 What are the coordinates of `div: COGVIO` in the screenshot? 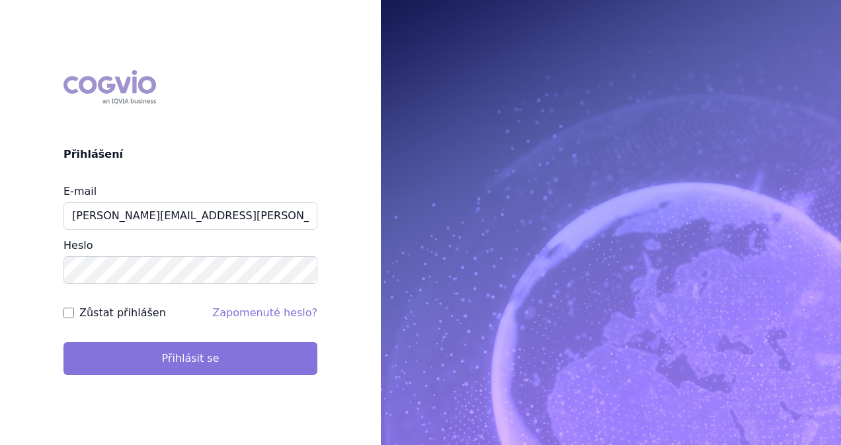 It's located at (110, 87).